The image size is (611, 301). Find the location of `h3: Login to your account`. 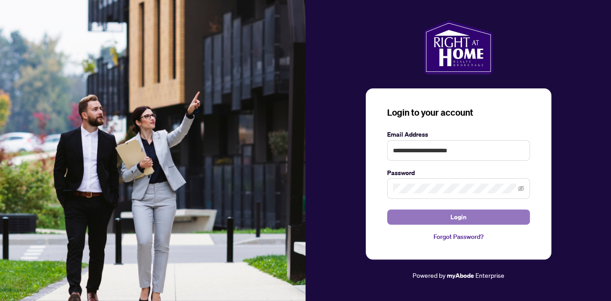

h3: Login to your account is located at coordinates (459, 112).